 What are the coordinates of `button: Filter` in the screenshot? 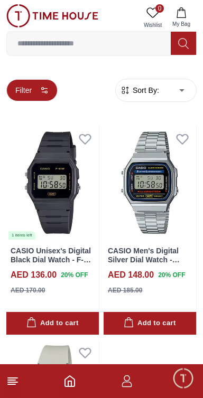 It's located at (32, 90).